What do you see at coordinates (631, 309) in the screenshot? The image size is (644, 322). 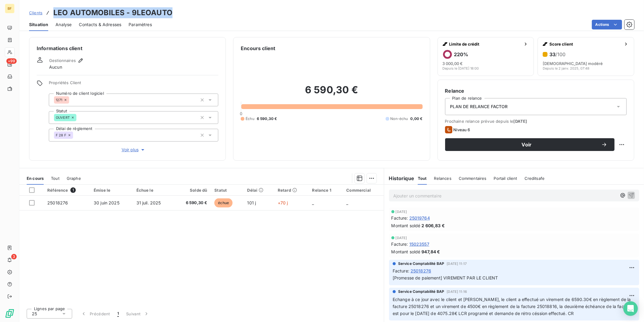 I see `div: Open Intercom Messenger` at bounding box center [631, 309].